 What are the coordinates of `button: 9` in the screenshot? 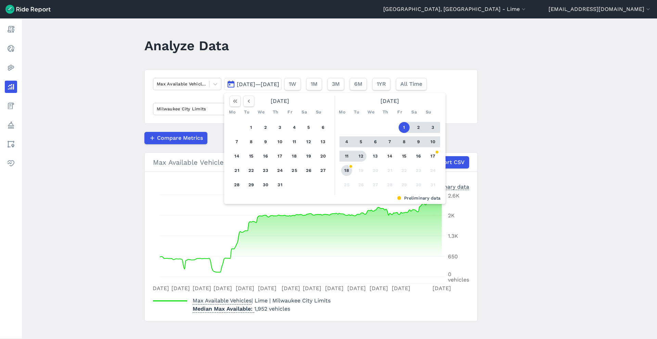 It's located at (418, 142).